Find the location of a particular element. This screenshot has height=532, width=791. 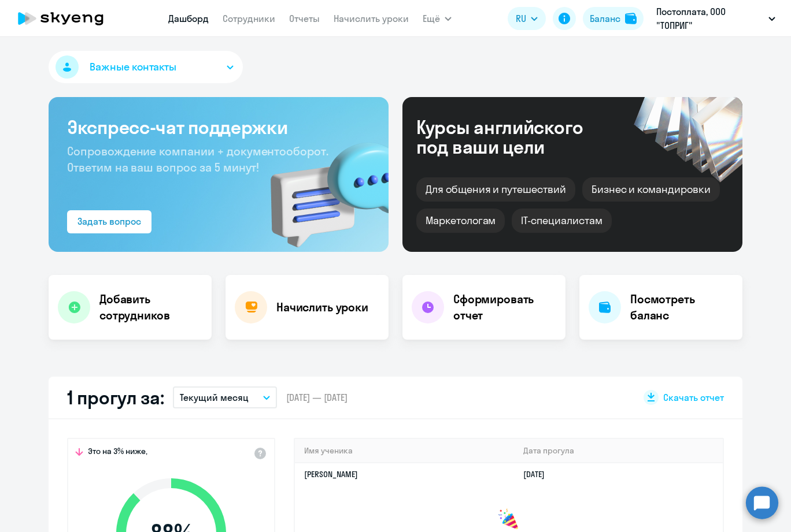

th: Дата прогула is located at coordinates (618, 451).